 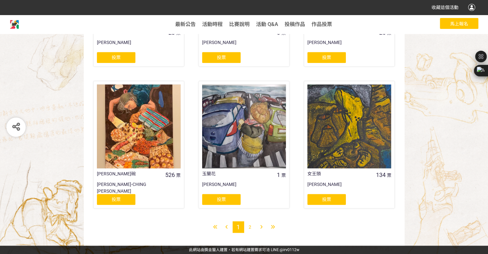 What do you see at coordinates (459, 23) in the screenshot?
I see `button: 馬上報名` at bounding box center [459, 23].